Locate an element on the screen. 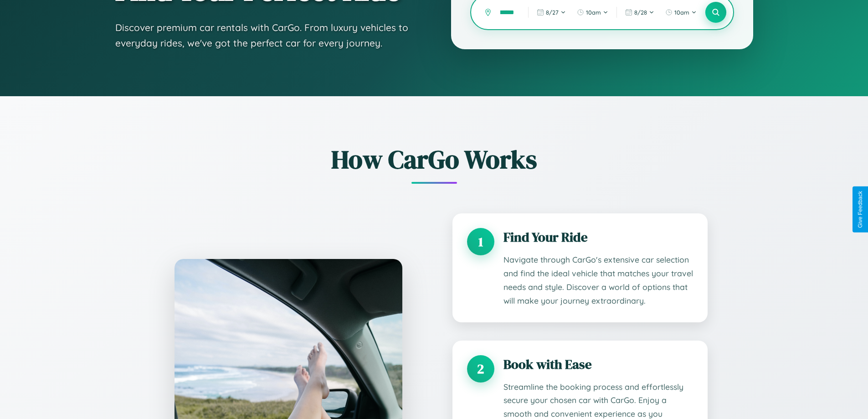 The image size is (868, 419). div: Give Feedback is located at coordinates (861, 210).